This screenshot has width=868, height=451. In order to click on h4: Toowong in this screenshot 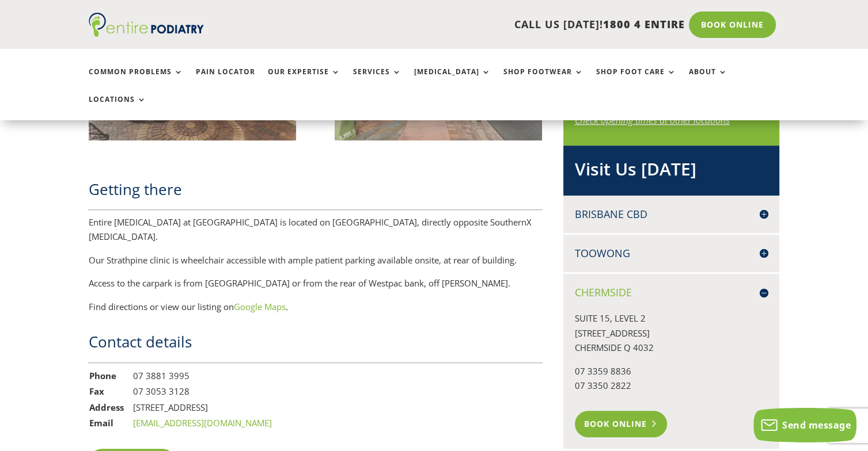, I will do `click(671, 253)`.